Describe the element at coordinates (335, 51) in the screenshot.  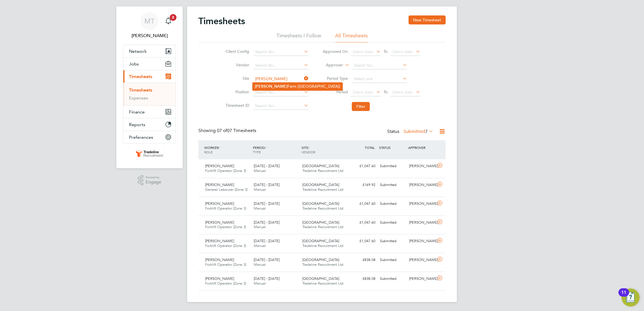
I see `label: Approved On` at that location.